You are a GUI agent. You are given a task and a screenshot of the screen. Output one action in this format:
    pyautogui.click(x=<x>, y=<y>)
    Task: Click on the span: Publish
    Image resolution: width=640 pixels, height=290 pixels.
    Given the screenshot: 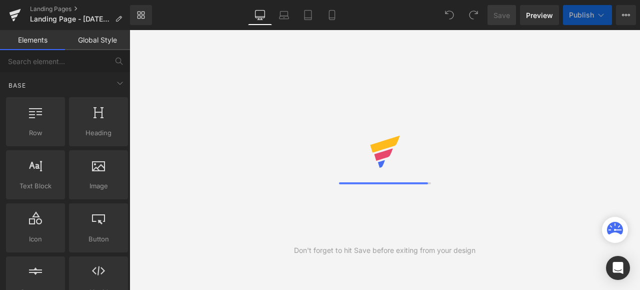 What is the action you would take?
    pyautogui.click(x=582, y=15)
    